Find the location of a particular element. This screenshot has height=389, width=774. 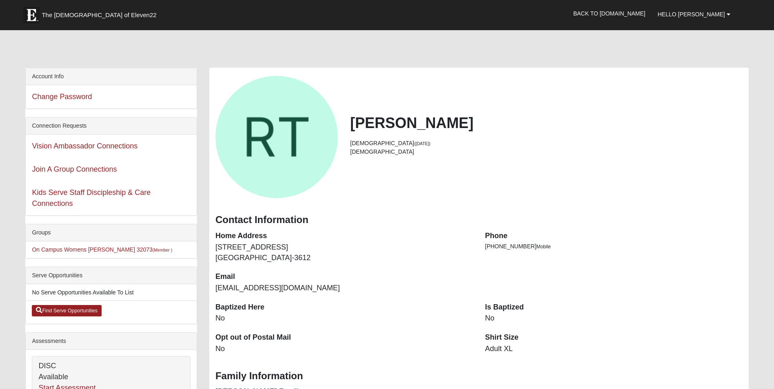

a: Vision Ambassador Connections is located at coordinates (84, 146).